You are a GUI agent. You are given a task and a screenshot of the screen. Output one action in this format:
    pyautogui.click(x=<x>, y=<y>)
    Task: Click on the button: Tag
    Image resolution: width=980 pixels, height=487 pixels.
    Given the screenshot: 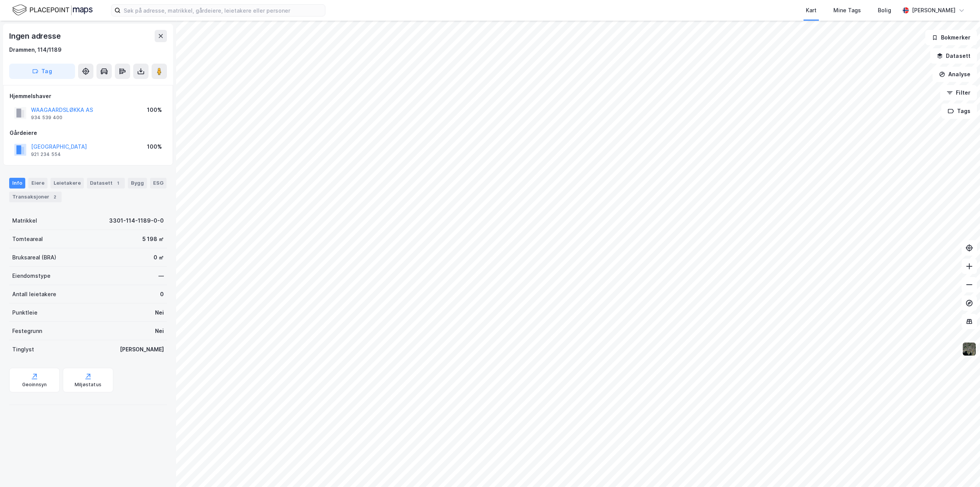 What is the action you would take?
    pyautogui.click(x=42, y=71)
    